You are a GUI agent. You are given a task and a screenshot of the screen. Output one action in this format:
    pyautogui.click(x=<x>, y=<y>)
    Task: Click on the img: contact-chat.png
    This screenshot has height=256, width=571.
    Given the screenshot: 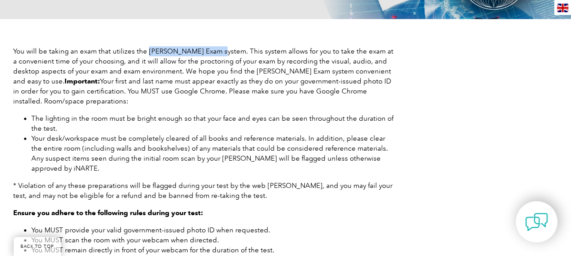 What is the action you would take?
    pyautogui.click(x=536, y=222)
    